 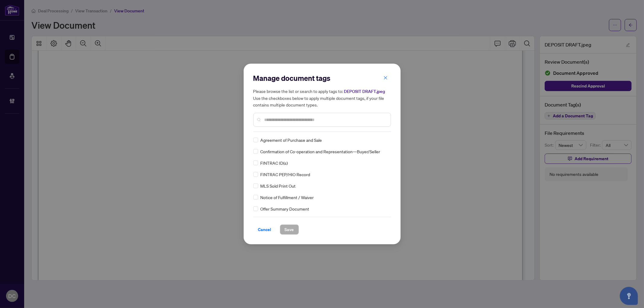 I want to click on button: Save, so click(x=289, y=229).